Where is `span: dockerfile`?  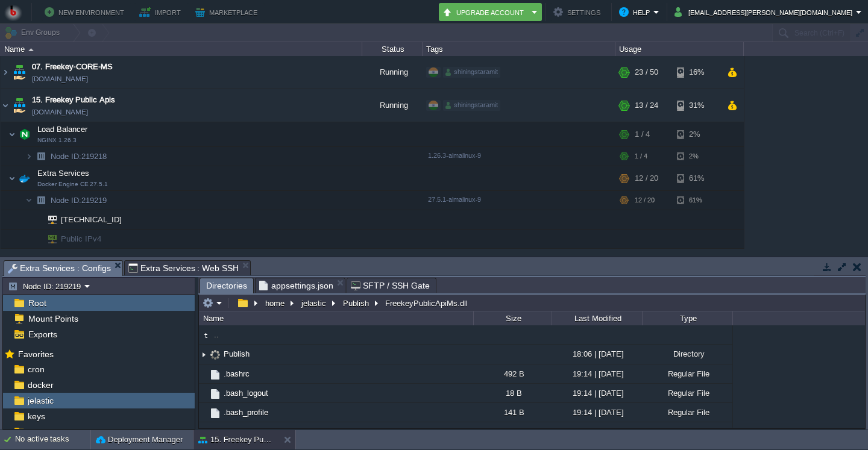
span: dockerfile is located at coordinates (240, 431).